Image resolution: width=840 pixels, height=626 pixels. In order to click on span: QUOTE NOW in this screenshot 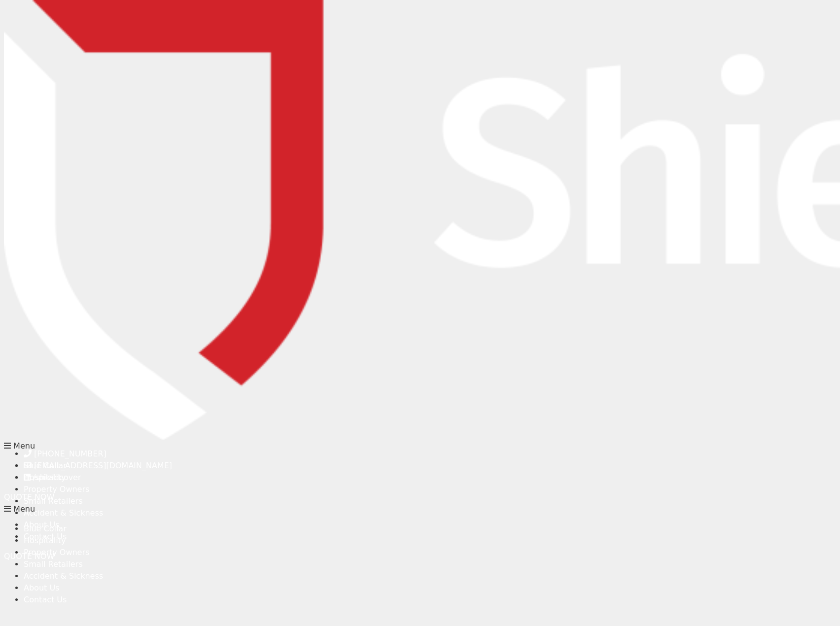, I will do `click(30, 497)`.